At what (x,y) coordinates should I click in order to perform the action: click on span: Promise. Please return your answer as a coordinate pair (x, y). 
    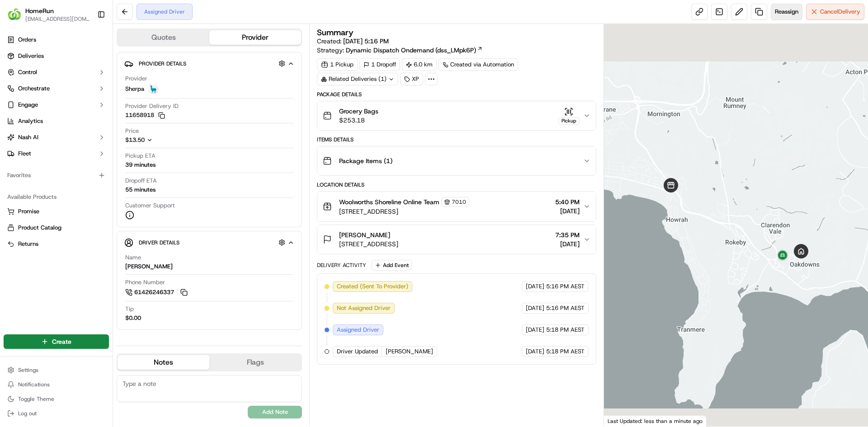
    Looking at the image, I should click on (29, 212).